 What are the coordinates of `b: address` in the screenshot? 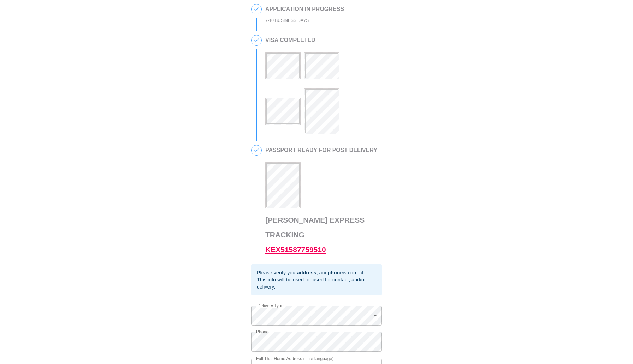 It's located at (307, 272).